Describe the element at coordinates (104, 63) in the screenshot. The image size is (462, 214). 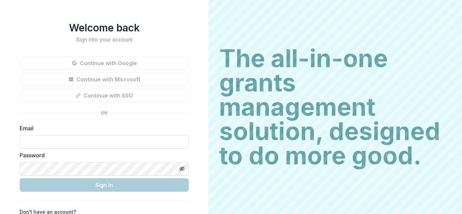
I see `button: Continue with Google` at that location.